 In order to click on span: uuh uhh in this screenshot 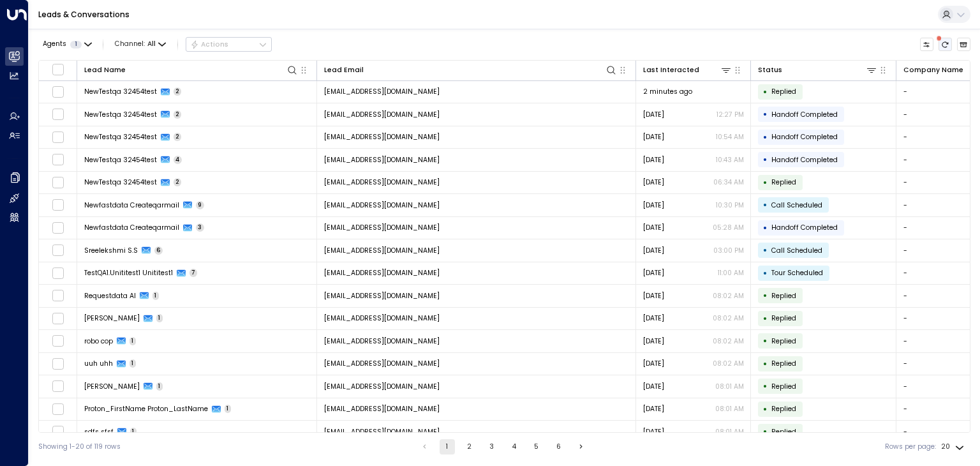, I will do `click(98, 363)`.